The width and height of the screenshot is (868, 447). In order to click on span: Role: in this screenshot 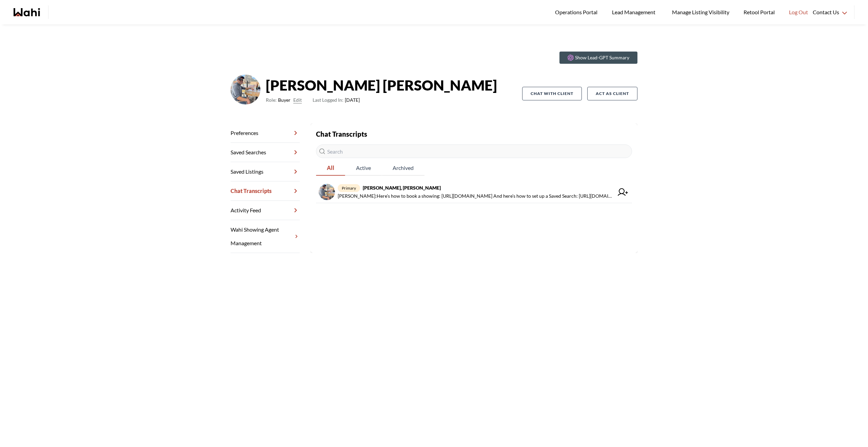, I will do `click(272, 100)`.